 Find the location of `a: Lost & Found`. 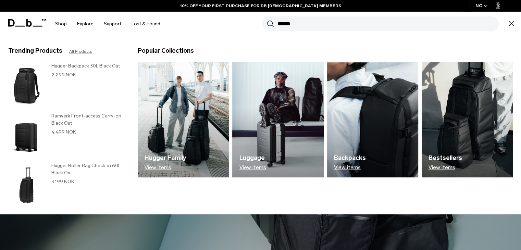

a: Lost & Found is located at coordinates (146, 24).